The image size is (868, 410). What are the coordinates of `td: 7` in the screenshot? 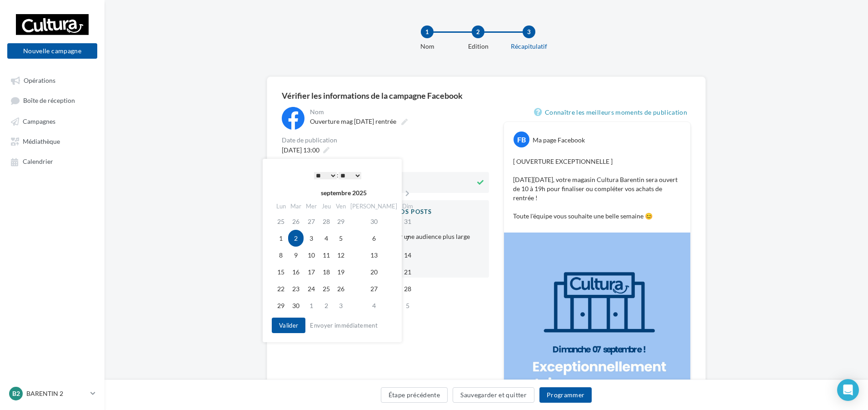 It's located at (407, 238).